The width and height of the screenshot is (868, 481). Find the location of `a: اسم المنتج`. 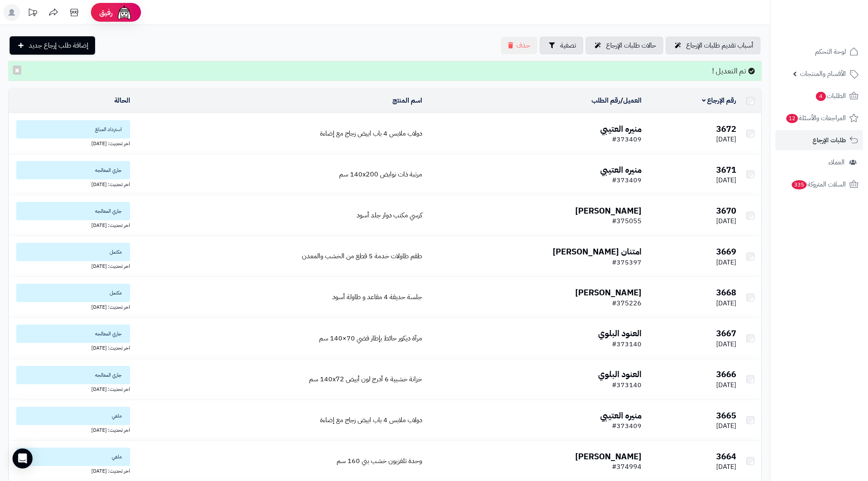

a: اسم المنتج is located at coordinates (407, 101).